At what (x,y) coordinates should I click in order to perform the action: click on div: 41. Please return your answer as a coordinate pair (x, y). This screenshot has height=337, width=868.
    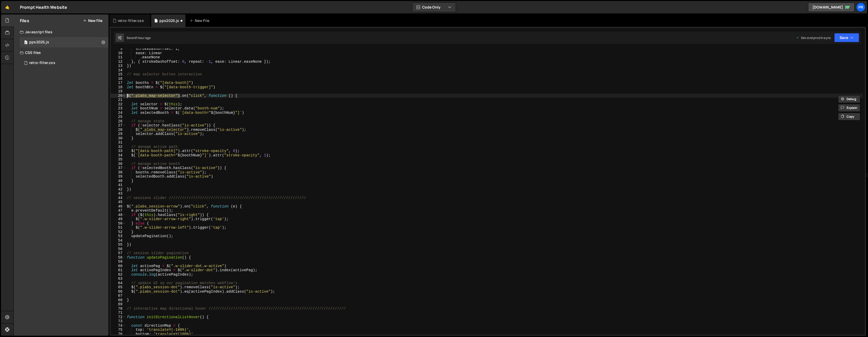
    Looking at the image, I should click on (118, 185).